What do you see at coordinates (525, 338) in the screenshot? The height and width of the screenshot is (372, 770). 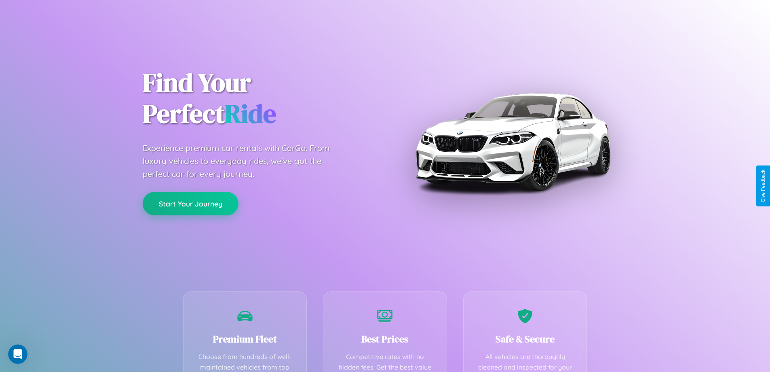 I see `h3: Safe & Secure` at bounding box center [525, 338].